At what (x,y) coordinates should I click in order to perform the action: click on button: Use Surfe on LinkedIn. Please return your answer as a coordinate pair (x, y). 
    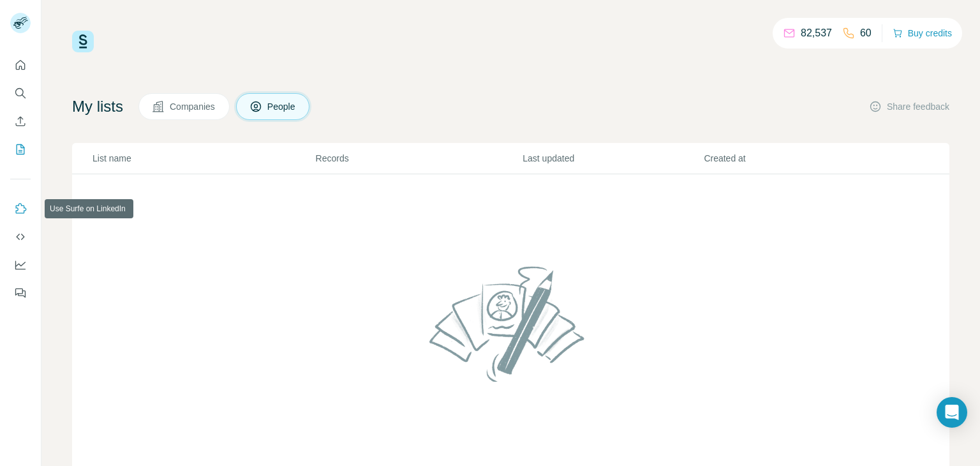
    Looking at the image, I should click on (20, 209).